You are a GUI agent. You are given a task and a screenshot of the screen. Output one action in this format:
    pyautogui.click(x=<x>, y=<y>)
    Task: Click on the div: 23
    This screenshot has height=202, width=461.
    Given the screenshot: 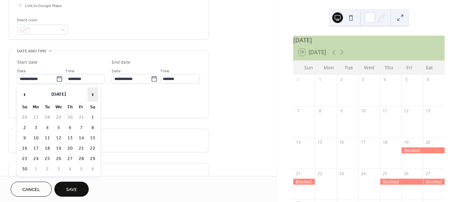 What is the action you would take?
    pyautogui.click(x=341, y=173)
    